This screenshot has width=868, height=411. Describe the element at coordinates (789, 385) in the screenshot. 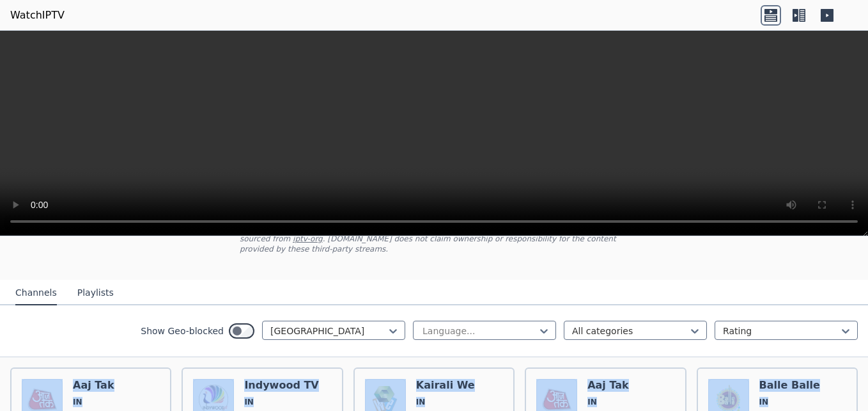

I see `h6: Balle Balle` at that location.